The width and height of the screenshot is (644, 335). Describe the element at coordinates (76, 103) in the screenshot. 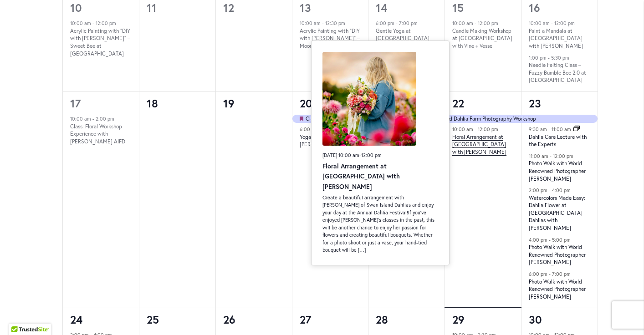

I see `a: 17` at that location.